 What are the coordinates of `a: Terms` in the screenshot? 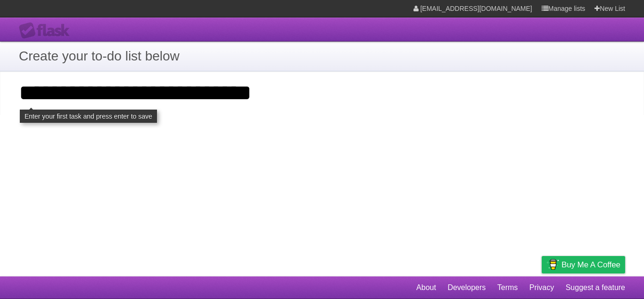 It's located at (508, 287).